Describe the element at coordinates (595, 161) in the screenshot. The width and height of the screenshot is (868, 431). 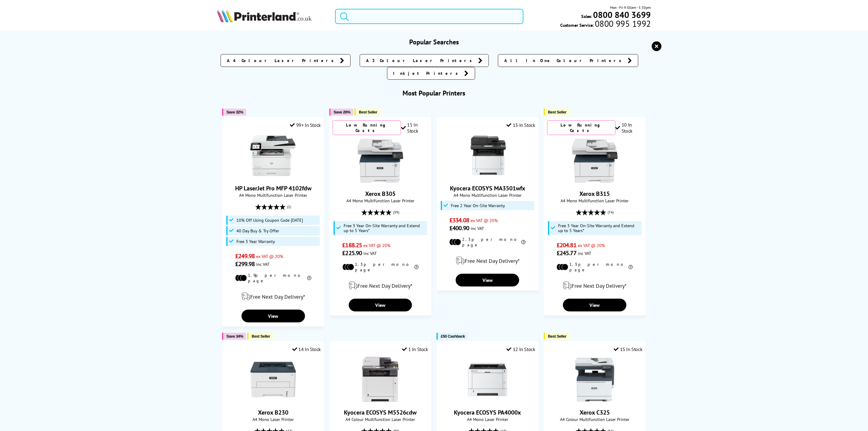
I see `img: Xerox B315` at that location.